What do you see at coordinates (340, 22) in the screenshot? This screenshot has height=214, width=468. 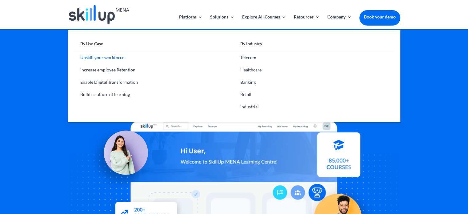 I see `a: Company` at bounding box center [340, 22].